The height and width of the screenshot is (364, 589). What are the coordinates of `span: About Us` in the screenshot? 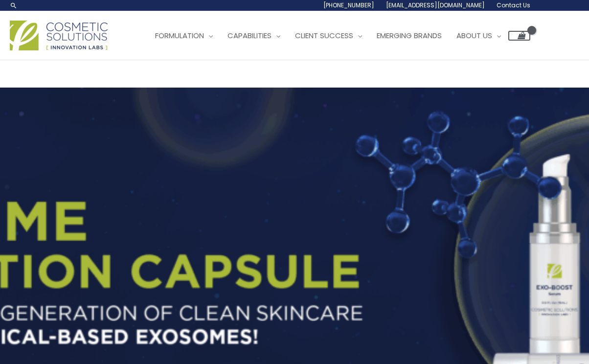 It's located at (474, 35).